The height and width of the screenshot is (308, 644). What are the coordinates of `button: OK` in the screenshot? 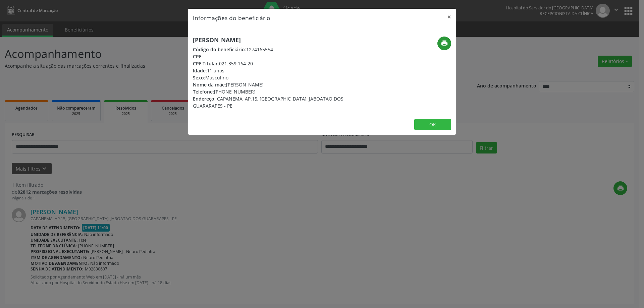 It's located at (433, 125).